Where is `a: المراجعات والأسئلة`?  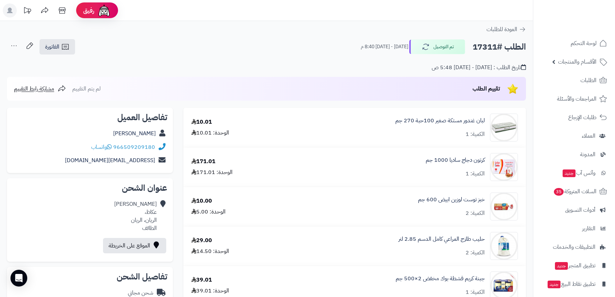 a: المراجعات والأسئلة is located at coordinates (574, 99).